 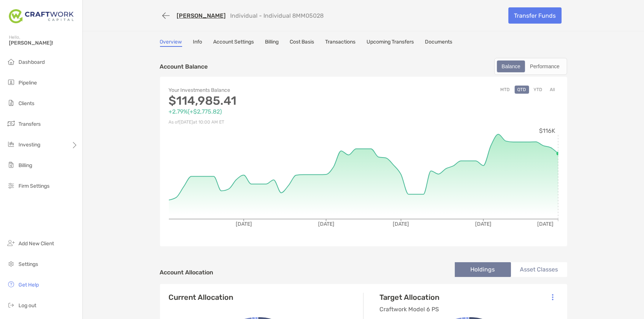 I want to click on a: Info, so click(x=198, y=43).